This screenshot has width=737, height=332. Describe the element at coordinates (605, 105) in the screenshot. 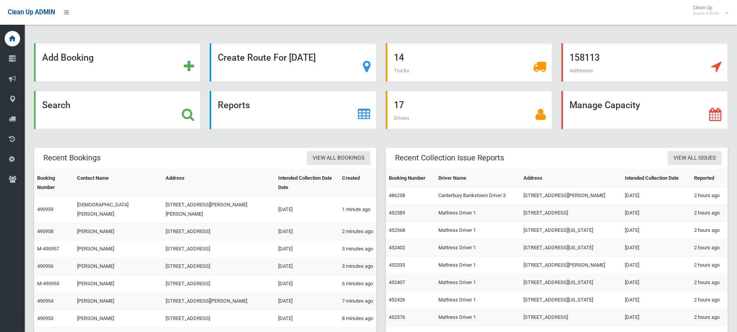

I see `strong: Manage Capacity` at that location.